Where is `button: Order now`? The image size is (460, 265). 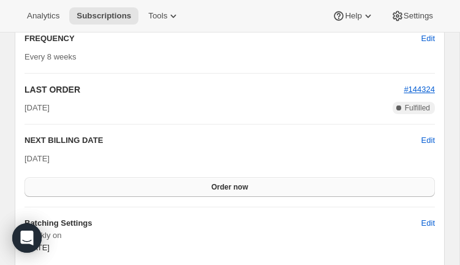
button: Order now is located at coordinates (230, 187).